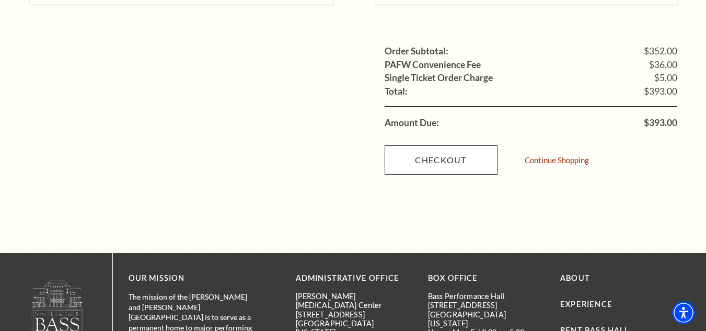  I want to click on label: Total:, so click(396, 91).